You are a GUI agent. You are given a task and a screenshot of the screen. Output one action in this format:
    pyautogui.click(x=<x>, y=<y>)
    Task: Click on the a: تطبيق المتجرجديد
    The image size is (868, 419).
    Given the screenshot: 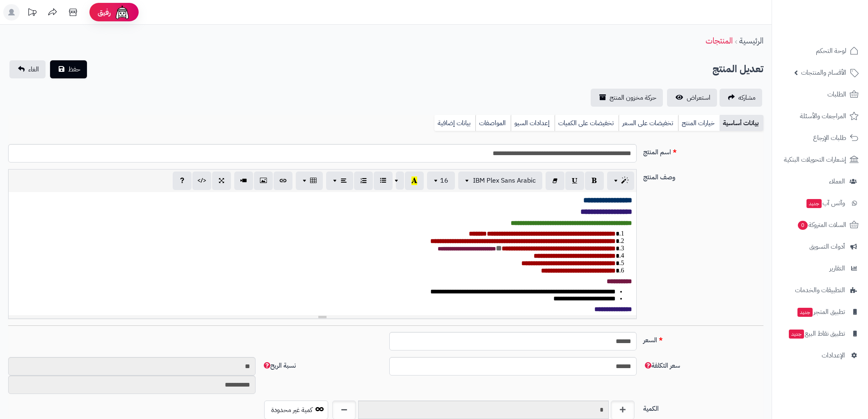 What is the action you would take?
    pyautogui.click(x=820, y=312)
    